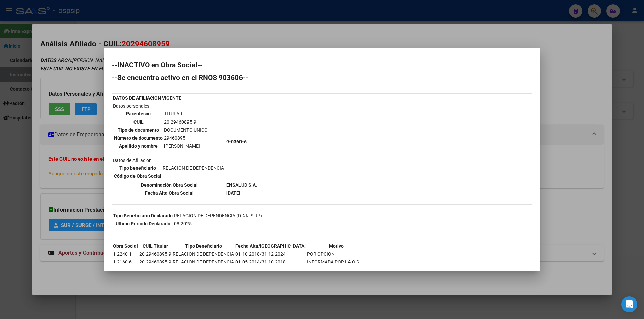  Describe the element at coordinates (629, 305) in the screenshot. I see `div: Open Intercom Messenger` at that location.